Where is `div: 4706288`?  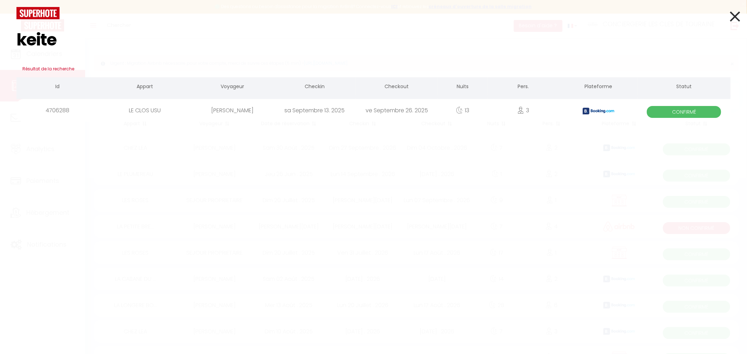 div: 4706288 is located at coordinates (57, 110).